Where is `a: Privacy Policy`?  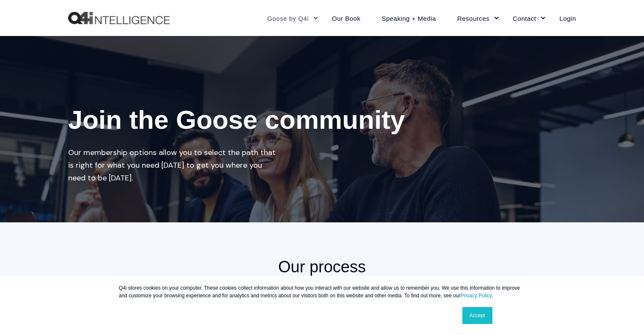 a: Privacy Policy is located at coordinates (476, 296).